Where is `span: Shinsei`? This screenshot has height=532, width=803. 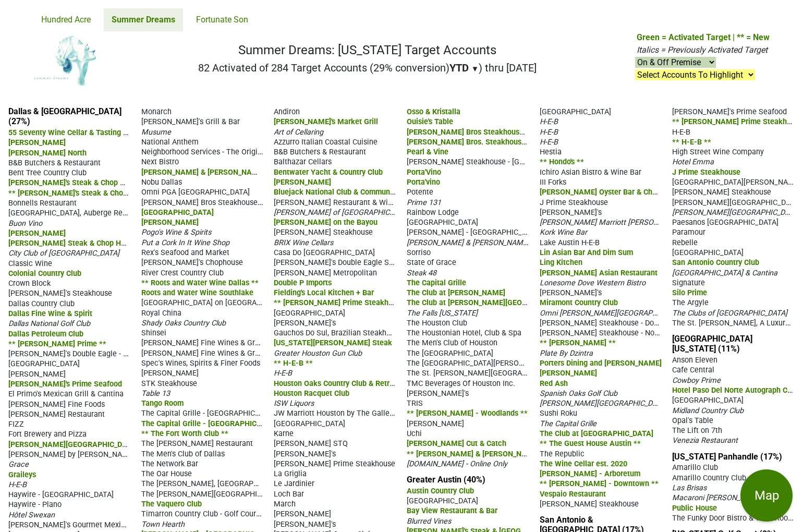
span: Shinsei is located at coordinates (154, 332).